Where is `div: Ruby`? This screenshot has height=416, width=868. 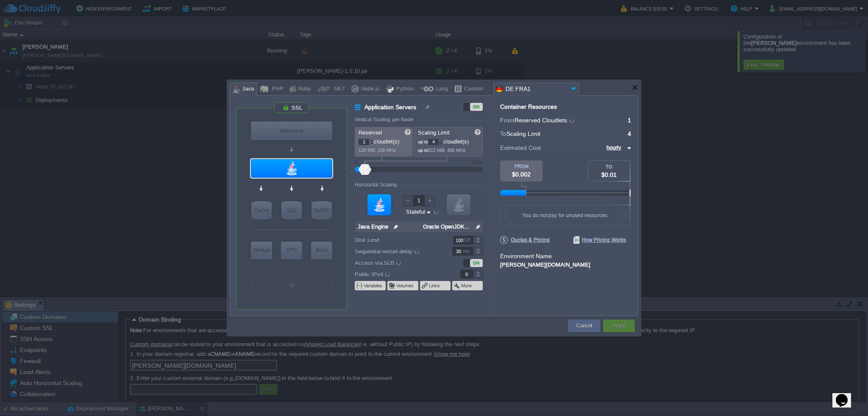
div: Ruby is located at coordinates (303, 89).